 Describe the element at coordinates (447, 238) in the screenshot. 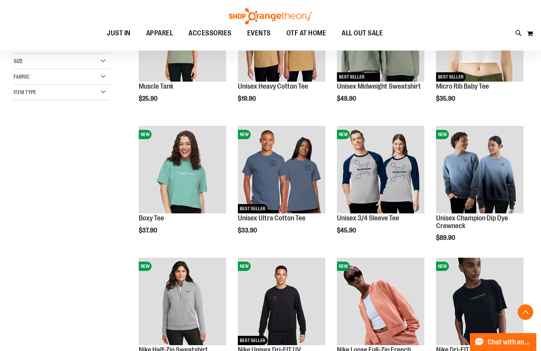

I see `span: $89.90` at that location.